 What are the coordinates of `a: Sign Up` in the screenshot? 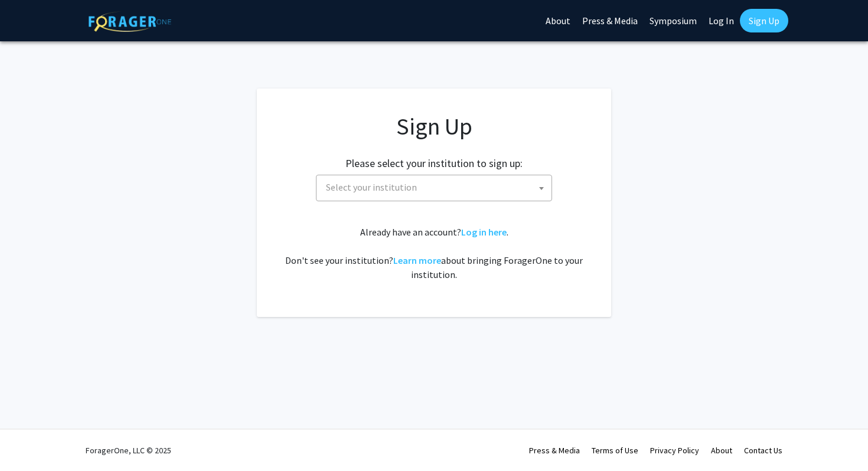 It's located at (764, 21).